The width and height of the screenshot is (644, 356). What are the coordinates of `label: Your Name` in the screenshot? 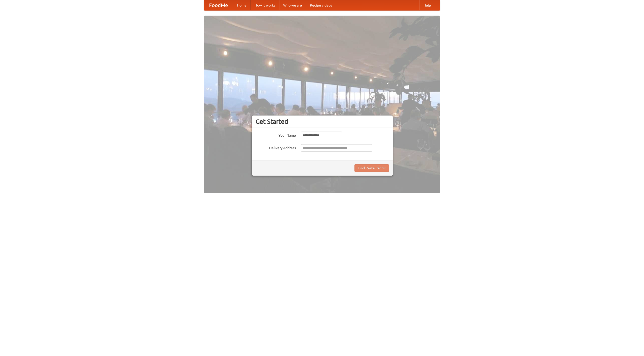 It's located at (276, 135).